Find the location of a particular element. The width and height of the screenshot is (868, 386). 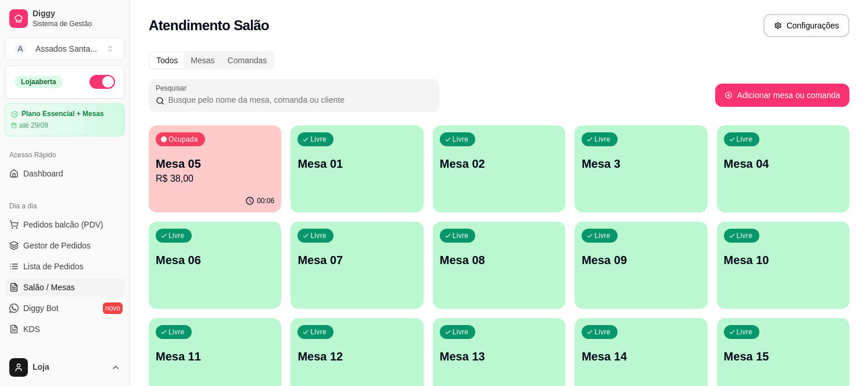

button: LivreMesa 09 is located at coordinates (641, 265).